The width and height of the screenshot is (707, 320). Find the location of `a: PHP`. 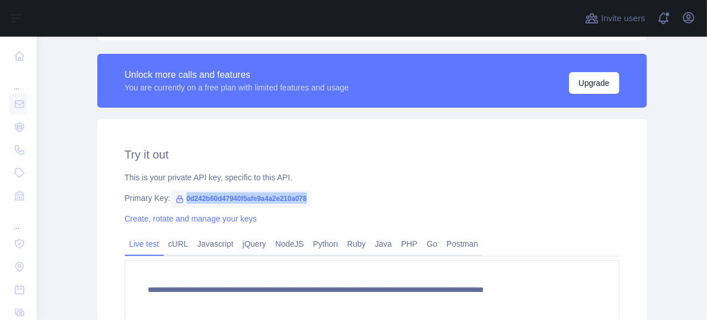

a: PHP is located at coordinates (409, 244).